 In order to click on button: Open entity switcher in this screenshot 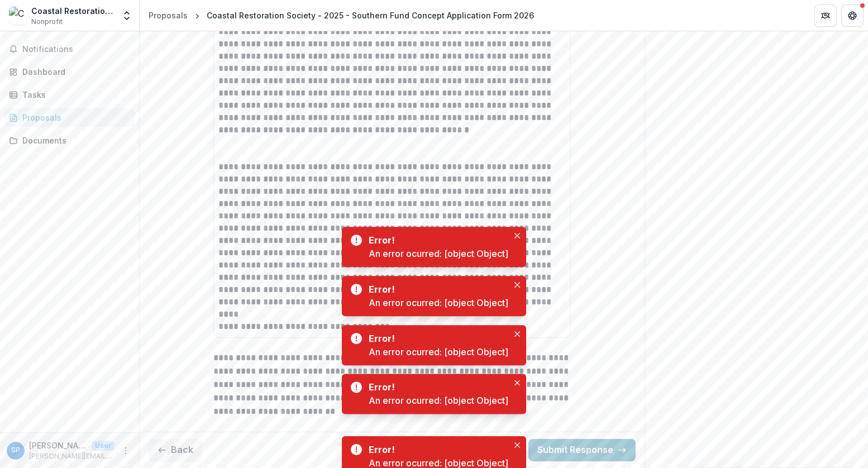, I will do `click(127, 16)`.